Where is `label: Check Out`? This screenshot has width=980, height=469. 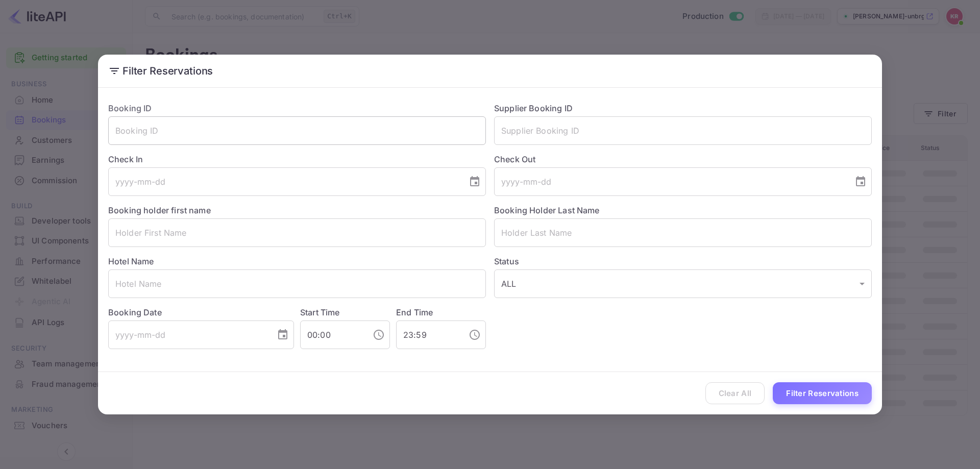 label: Check Out is located at coordinates (683, 159).